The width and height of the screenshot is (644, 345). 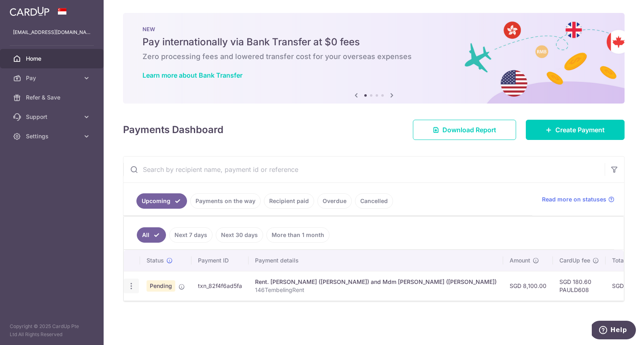 I want to click on span: Support, so click(x=53, y=117).